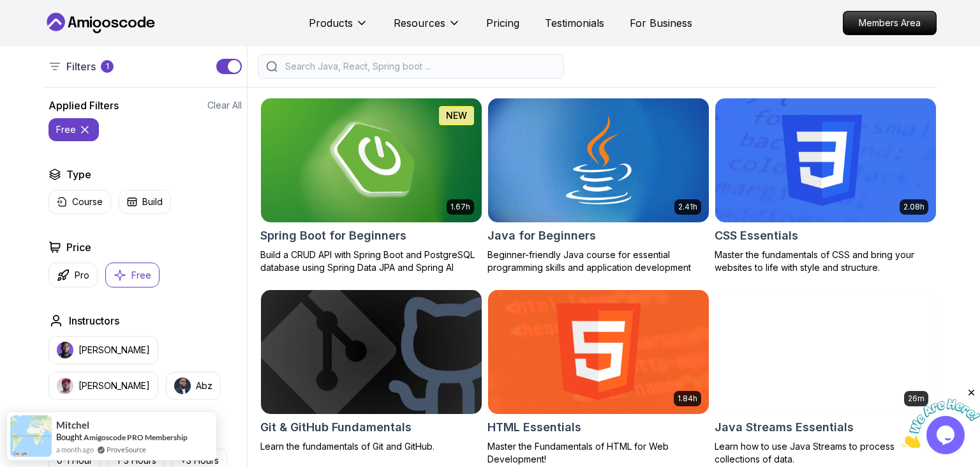 The image size is (980, 467). I want to click on p: 1-3 Hours, so click(137, 460).